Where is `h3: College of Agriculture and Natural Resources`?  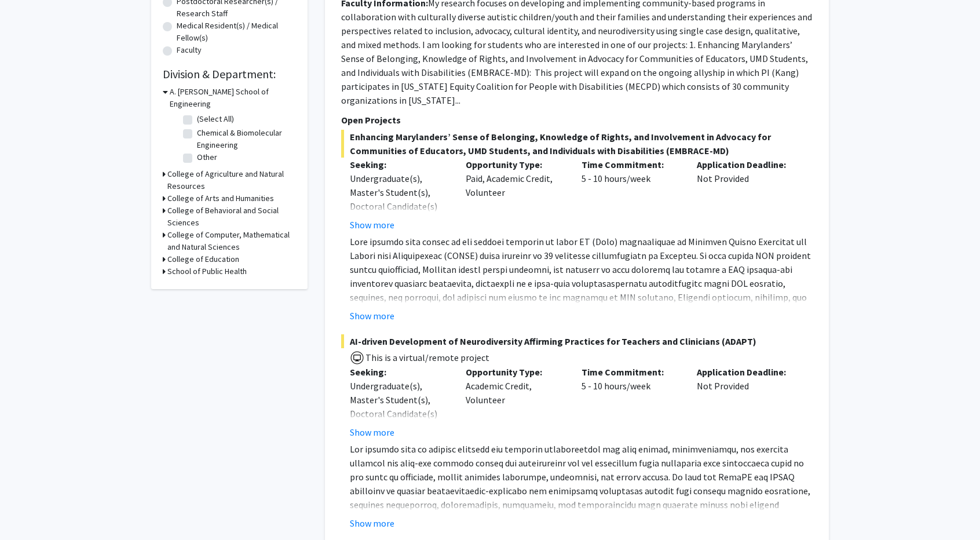 h3: College of Agriculture and Natural Resources is located at coordinates (232, 180).